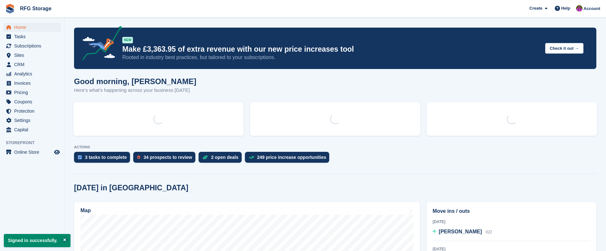 The height and width of the screenshot is (251, 606). I want to click on span: Tasks, so click(33, 37).